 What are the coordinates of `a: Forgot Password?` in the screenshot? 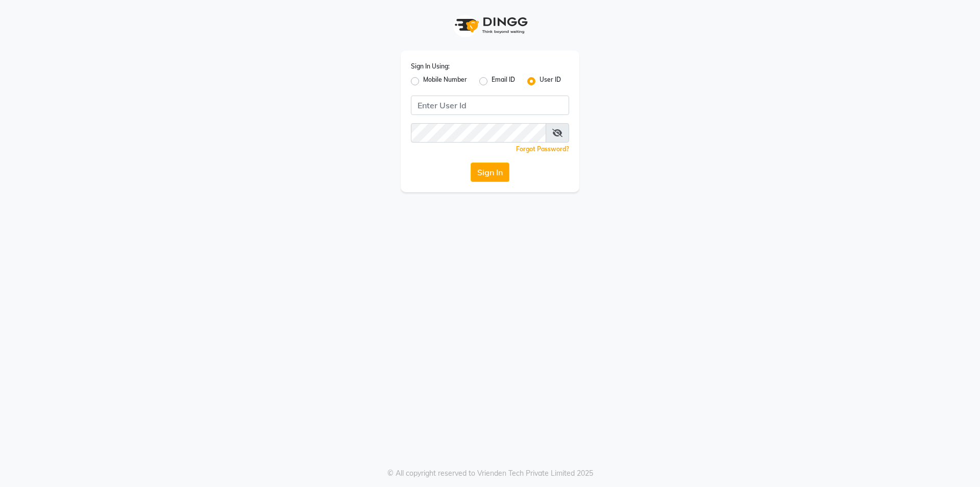 It's located at (543, 149).